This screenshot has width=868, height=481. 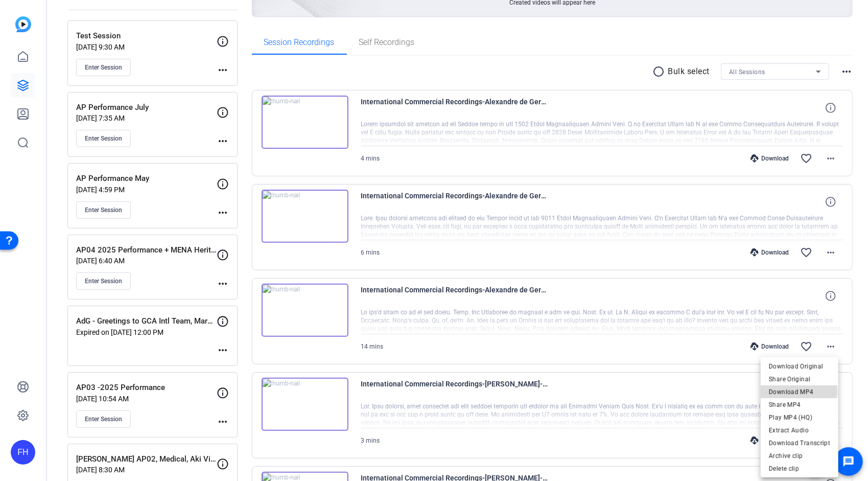 I want to click on span: Archive clip, so click(x=800, y=456).